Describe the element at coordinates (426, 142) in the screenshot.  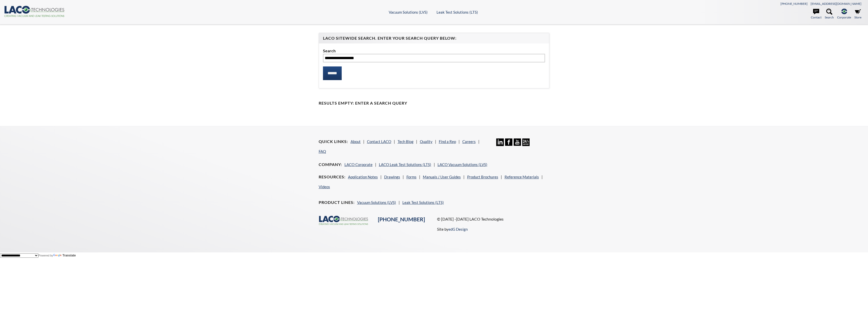
I see `a: Quality` at that location.